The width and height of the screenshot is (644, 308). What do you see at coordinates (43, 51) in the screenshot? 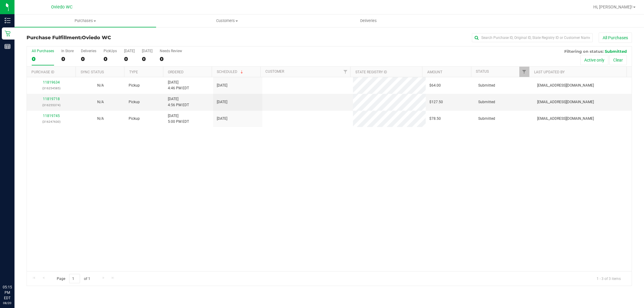
I see `div: All Purchases` at bounding box center [43, 51].